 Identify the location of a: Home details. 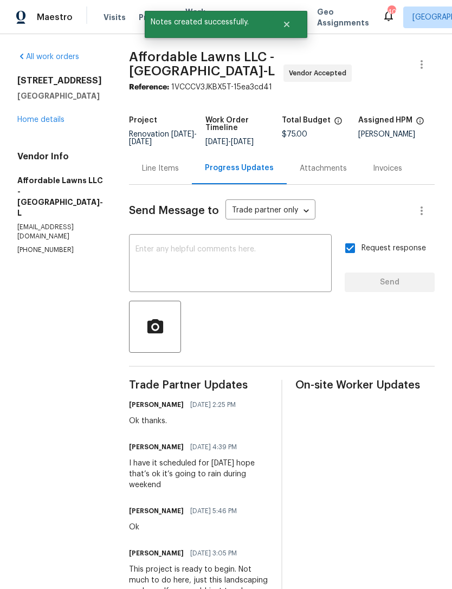
(41, 120).